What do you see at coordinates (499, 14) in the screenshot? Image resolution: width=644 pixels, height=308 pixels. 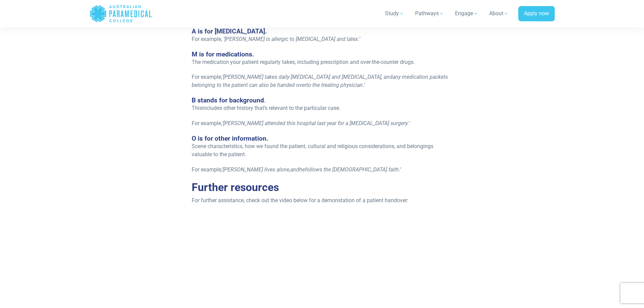 I see `a: About` at bounding box center [499, 14].